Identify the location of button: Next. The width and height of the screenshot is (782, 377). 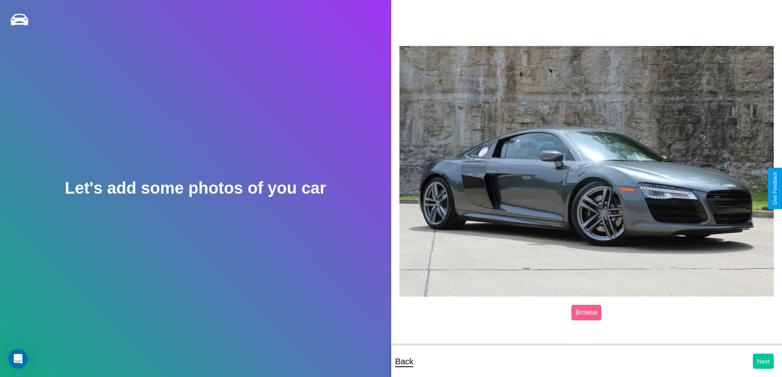
(763, 361).